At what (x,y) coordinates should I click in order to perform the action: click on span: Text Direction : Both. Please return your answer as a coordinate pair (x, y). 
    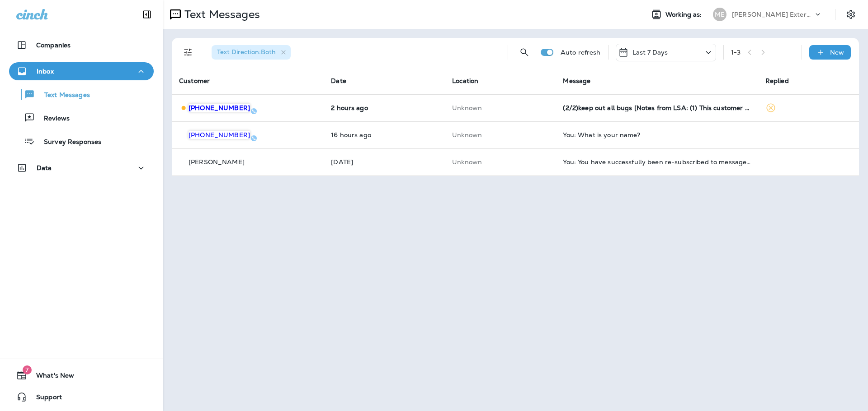
    Looking at the image, I should click on (247, 52).